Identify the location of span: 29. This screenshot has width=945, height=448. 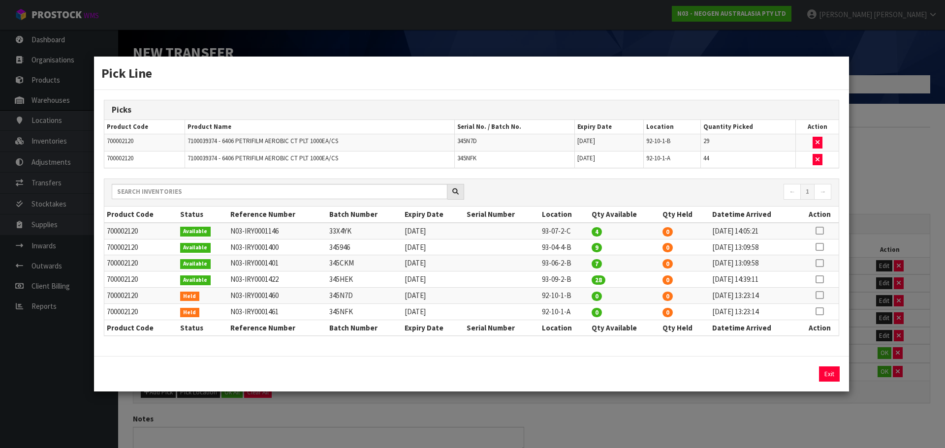
(706, 141).